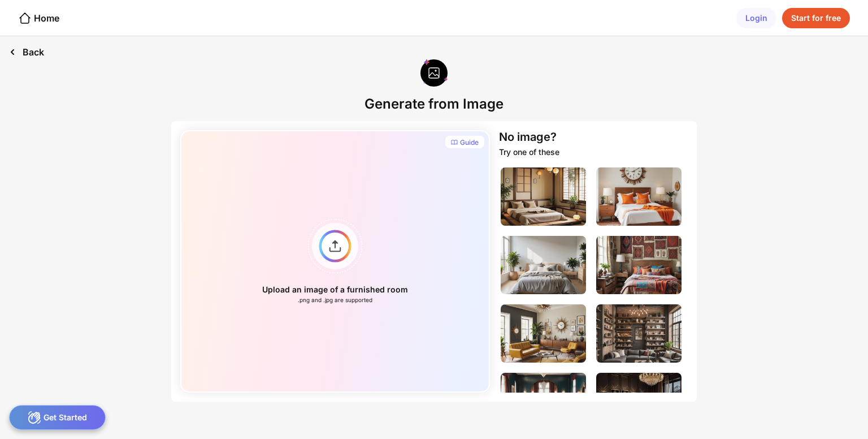 This screenshot has height=439, width=868. I want to click on div: Try one of these, so click(529, 152).